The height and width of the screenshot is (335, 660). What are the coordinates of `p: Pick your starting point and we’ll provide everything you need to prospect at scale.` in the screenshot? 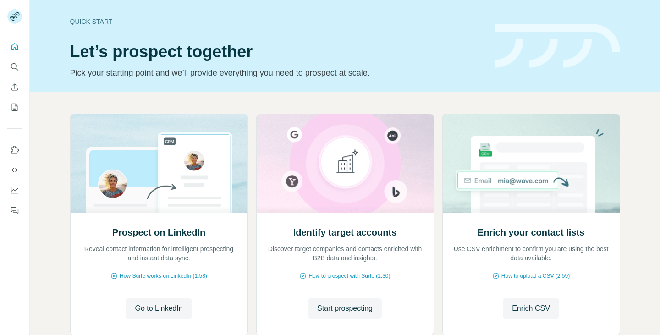 It's located at (277, 73).